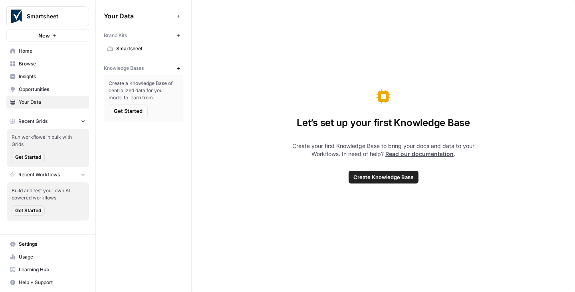  Describe the element at coordinates (48, 257) in the screenshot. I see `a: Usage` at that location.